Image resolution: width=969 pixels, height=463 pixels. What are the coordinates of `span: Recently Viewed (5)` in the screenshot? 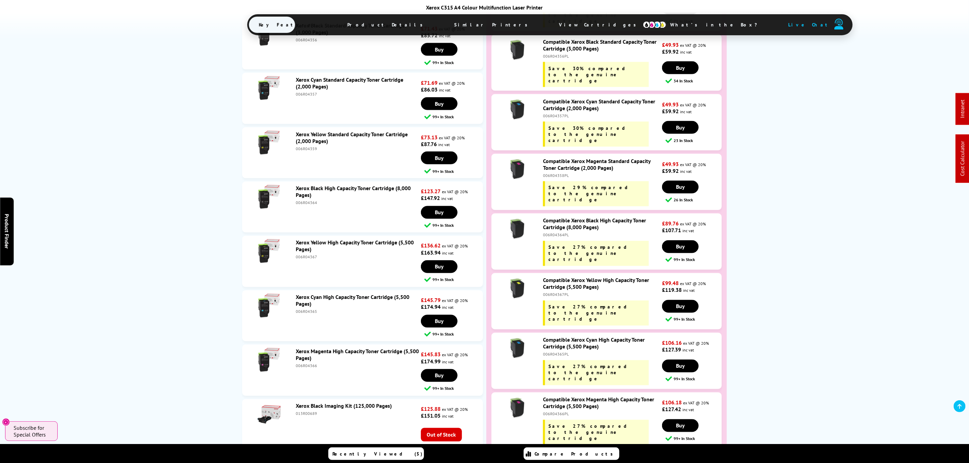 It's located at (378, 454).